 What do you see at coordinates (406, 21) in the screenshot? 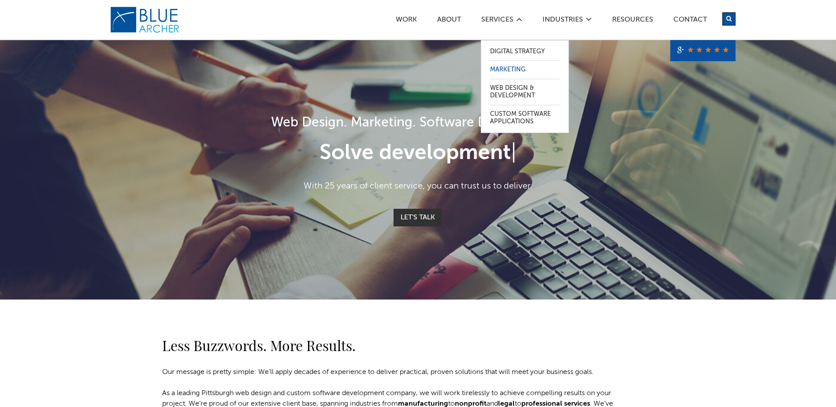
I see `a: Work` at bounding box center [406, 21].